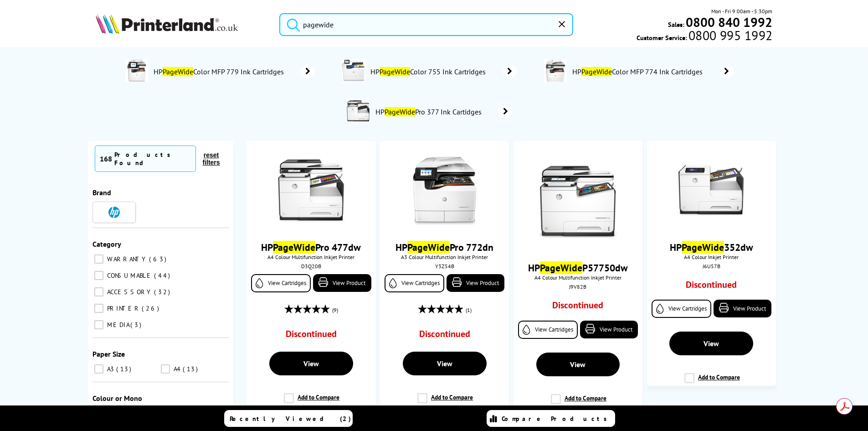 The width and height of the screenshot is (868, 431). What do you see at coordinates (557, 419) in the screenshot?
I see `span: Compare Products` at bounding box center [557, 419].